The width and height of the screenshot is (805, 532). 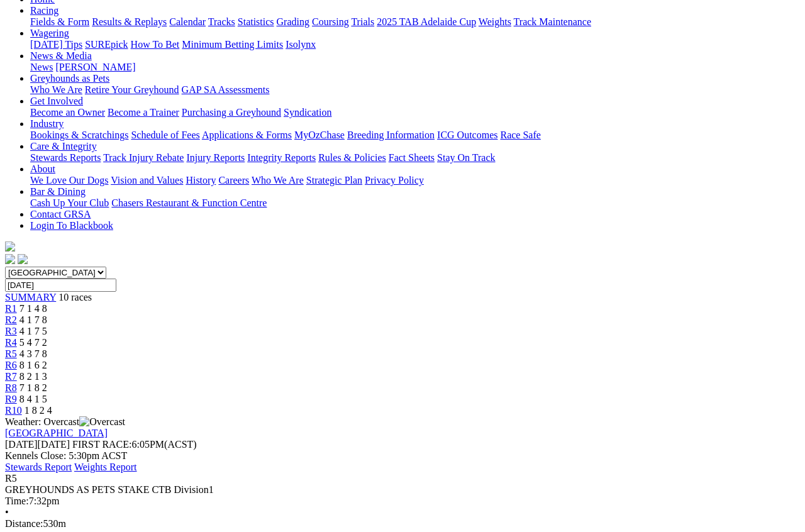 I want to click on a: MyOzChase, so click(x=319, y=135).